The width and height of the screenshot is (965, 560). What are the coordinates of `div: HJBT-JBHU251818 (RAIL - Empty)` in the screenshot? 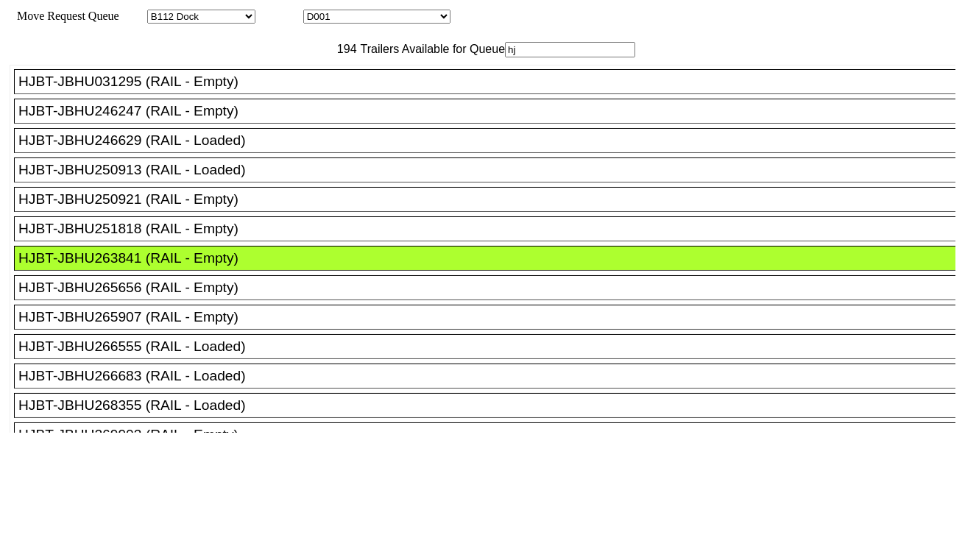 It's located at (491, 229).